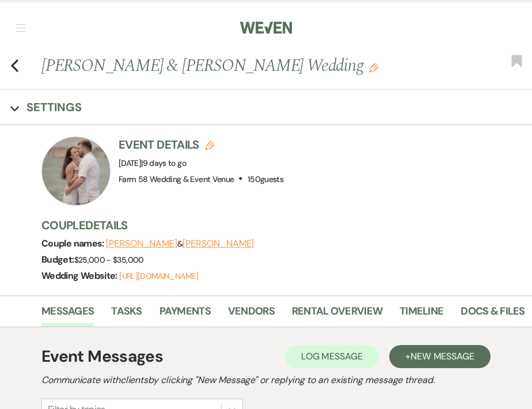 Image resolution: width=532 pixels, height=409 pixels. What do you see at coordinates (58, 259) in the screenshot?
I see `span: Budget:` at bounding box center [58, 259].